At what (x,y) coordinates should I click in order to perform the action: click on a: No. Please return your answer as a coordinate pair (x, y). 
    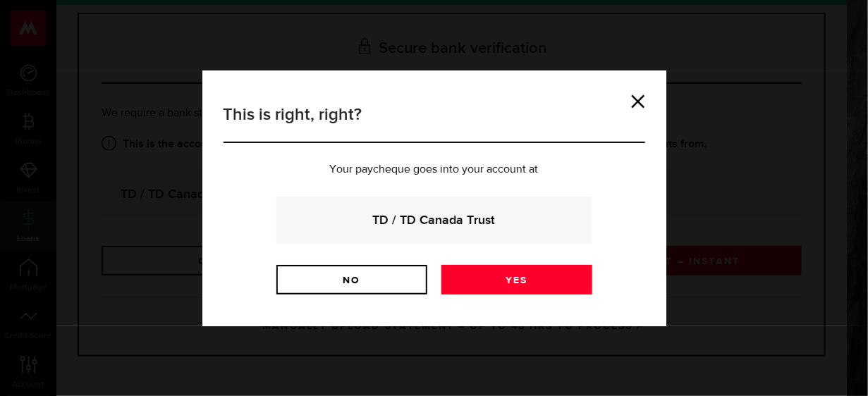
    Looking at the image, I should click on (352, 280).